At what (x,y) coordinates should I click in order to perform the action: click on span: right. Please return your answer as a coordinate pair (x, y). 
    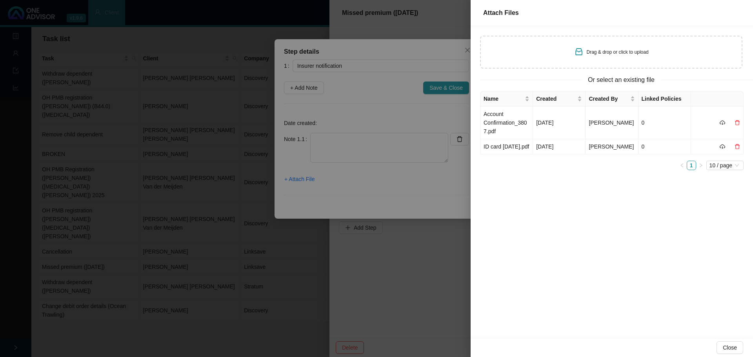
    Looking at the image, I should click on (701, 166).